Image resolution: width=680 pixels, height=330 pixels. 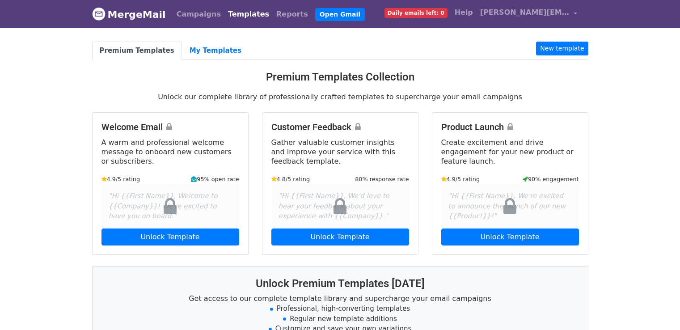 What do you see at coordinates (129, 14) in the screenshot?
I see `a: MergeMail` at bounding box center [129, 14].